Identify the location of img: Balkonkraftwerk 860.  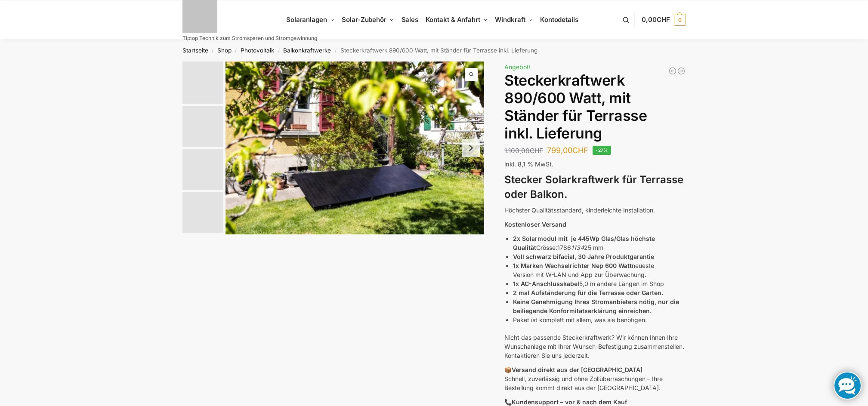
(202, 126).